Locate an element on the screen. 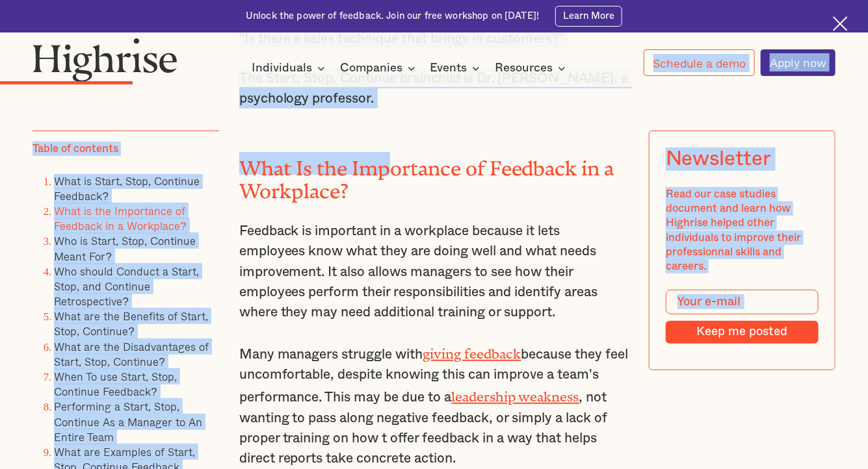 This screenshot has width=868, height=469. div: Newsletter is located at coordinates (718, 159).